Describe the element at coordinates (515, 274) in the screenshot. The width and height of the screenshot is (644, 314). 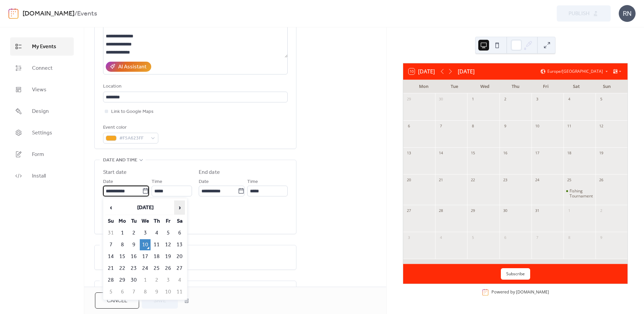
I see `button: Subscribe` at that location.